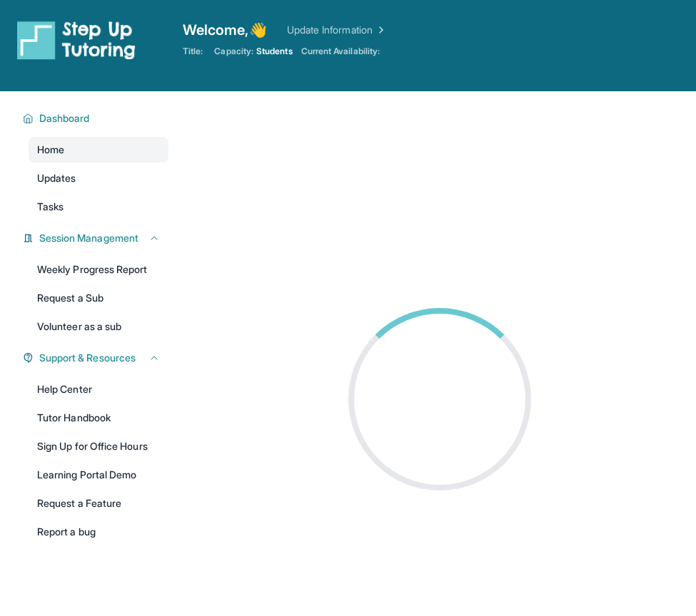  I want to click on a: Request a Feature, so click(98, 504).